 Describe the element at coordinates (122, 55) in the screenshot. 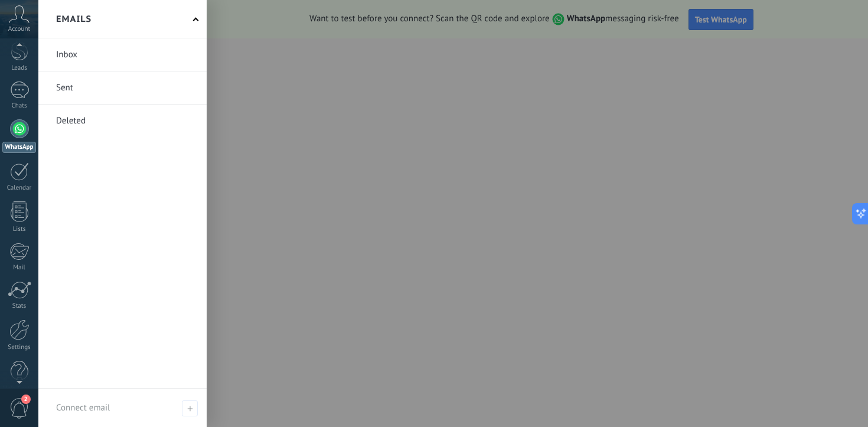

I see `li: Inbox` at that location.